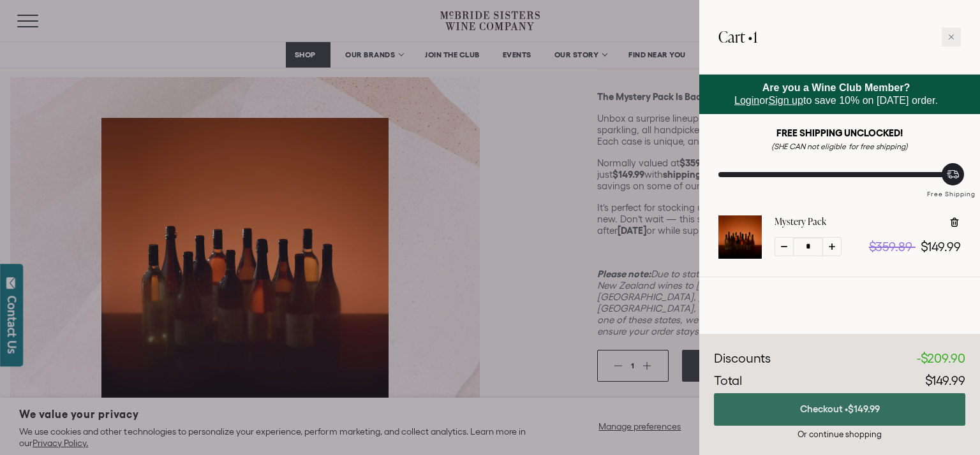 The image size is (980, 455). What do you see at coordinates (746, 100) in the screenshot?
I see `span: Login` at bounding box center [746, 100].